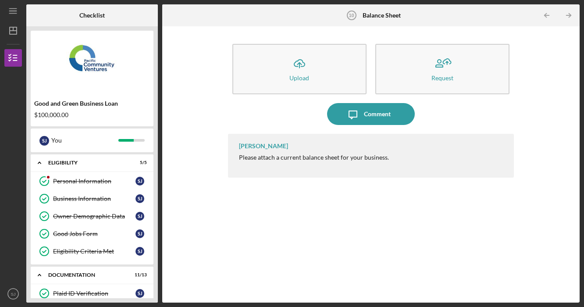  I want to click on a: Personal InformationSJ, so click(92, 181).